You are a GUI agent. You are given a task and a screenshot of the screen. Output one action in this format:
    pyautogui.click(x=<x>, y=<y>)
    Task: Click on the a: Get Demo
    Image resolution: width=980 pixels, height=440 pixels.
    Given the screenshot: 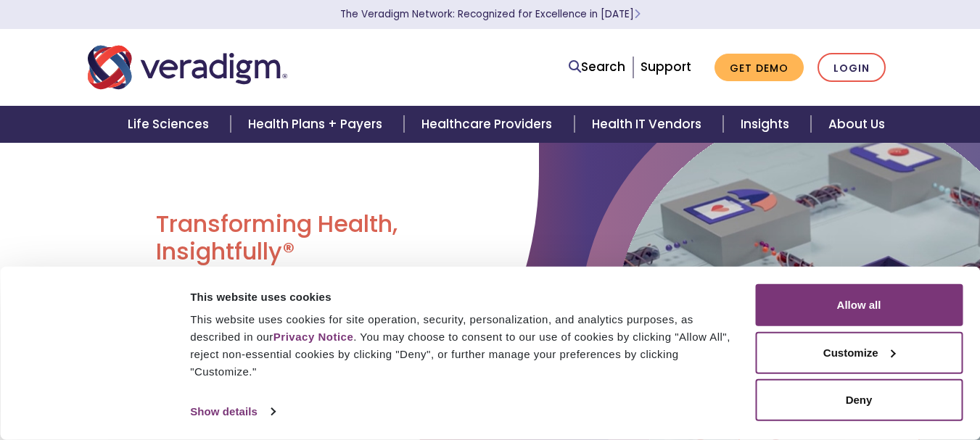 What is the action you would take?
    pyautogui.click(x=758, y=68)
    